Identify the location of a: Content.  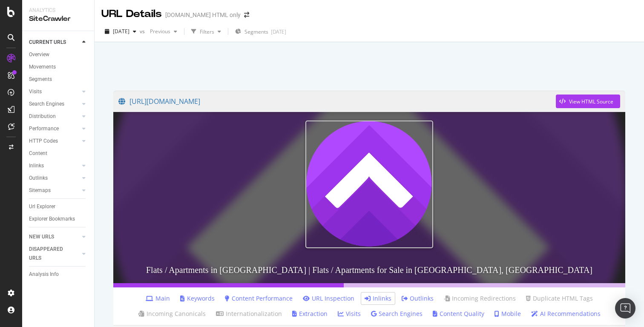
(58, 153).